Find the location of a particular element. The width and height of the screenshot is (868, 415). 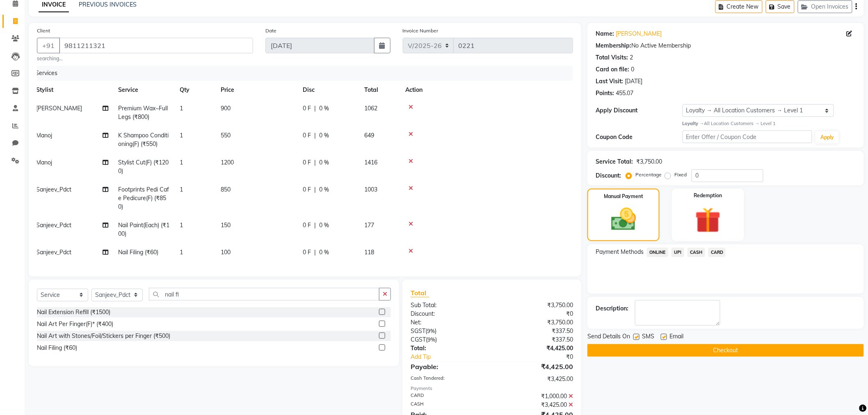

input: Search by Name/Mobile/Email/Code is located at coordinates (156, 46).